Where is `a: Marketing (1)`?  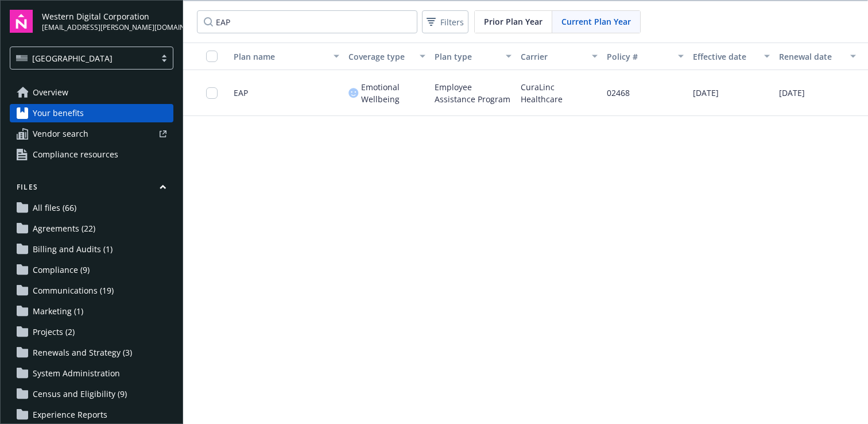
a: Marketing (1) is located at coordinates (91, 311).